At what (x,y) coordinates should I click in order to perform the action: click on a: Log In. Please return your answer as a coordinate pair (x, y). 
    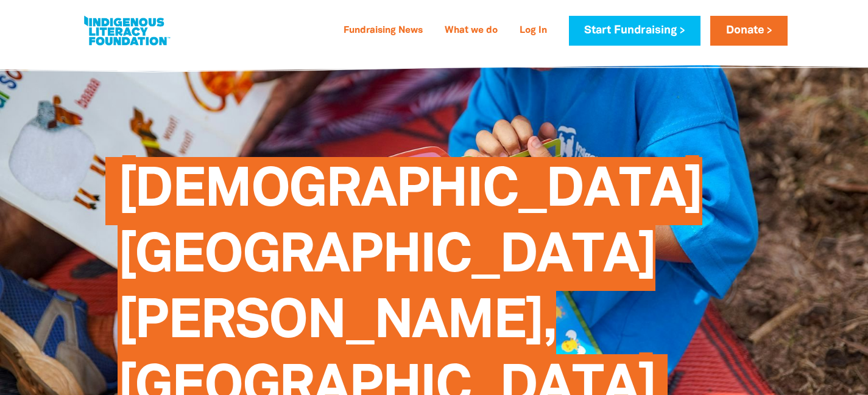
    Looking at the image, I should click on (533, 31).